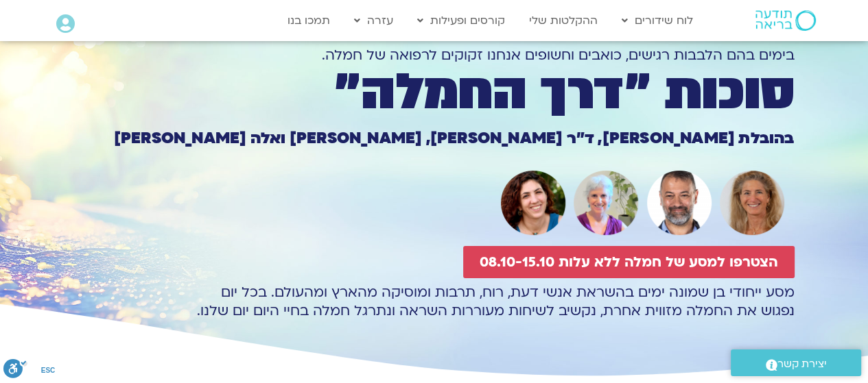 Image resolution: width=868 pixels, height=383 pixels. What do you see at coordinates (657, 20) in the screenshot?
I see `a: לוח שידורים` at bounding box center [657, 20].